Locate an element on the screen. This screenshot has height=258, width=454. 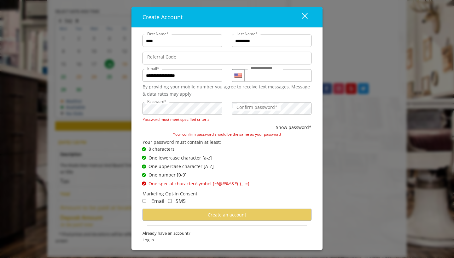
span: Log in is located at coordinates (227, 240).